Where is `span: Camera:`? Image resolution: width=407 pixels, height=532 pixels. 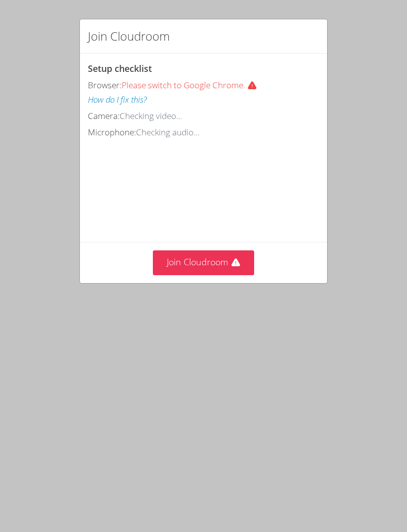 span: Camera: is located at coordinates (103, 115).